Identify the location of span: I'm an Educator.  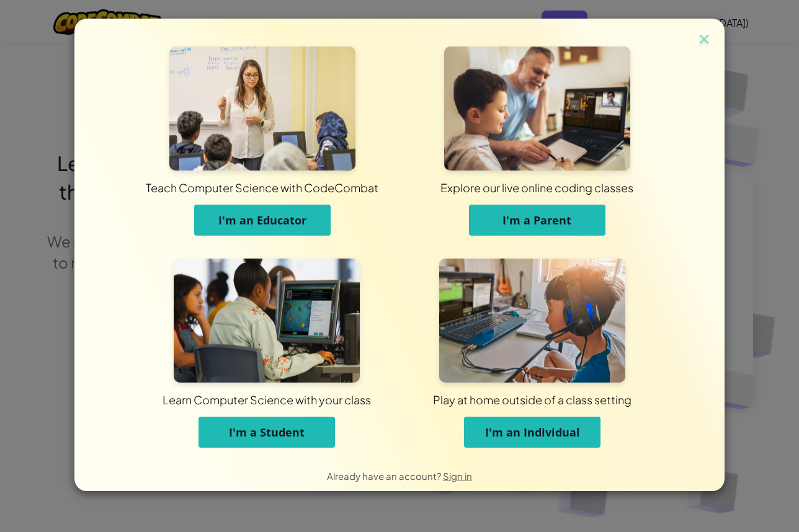
(262, 220).